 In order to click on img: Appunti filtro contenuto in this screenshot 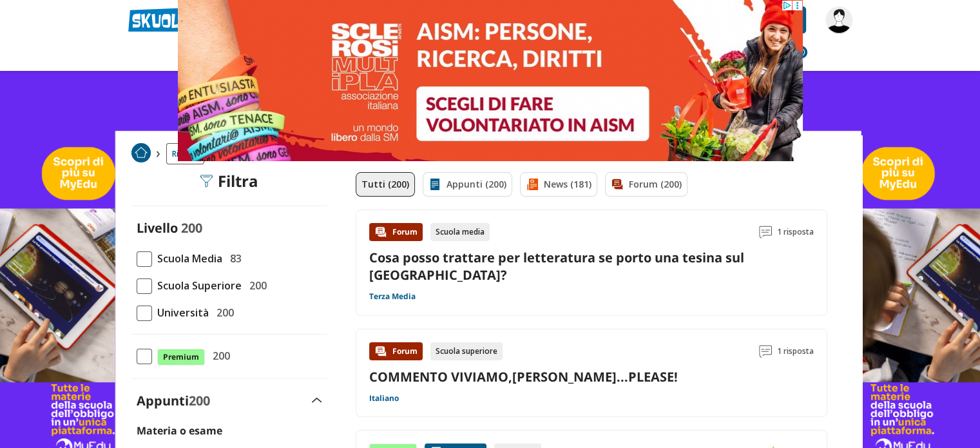, I will do `click(435, 184)`.